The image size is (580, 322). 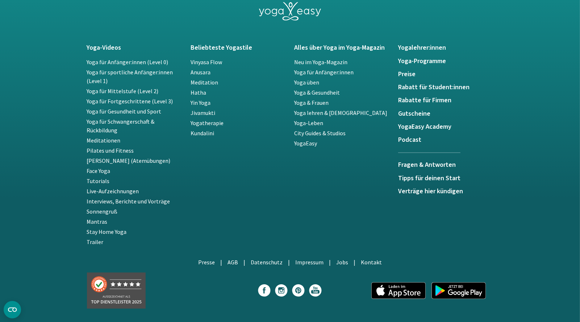 What do you see at coordinates (95, 242) in the screenshot?
I see `a: Trailer` at bounding box center [95, 242].